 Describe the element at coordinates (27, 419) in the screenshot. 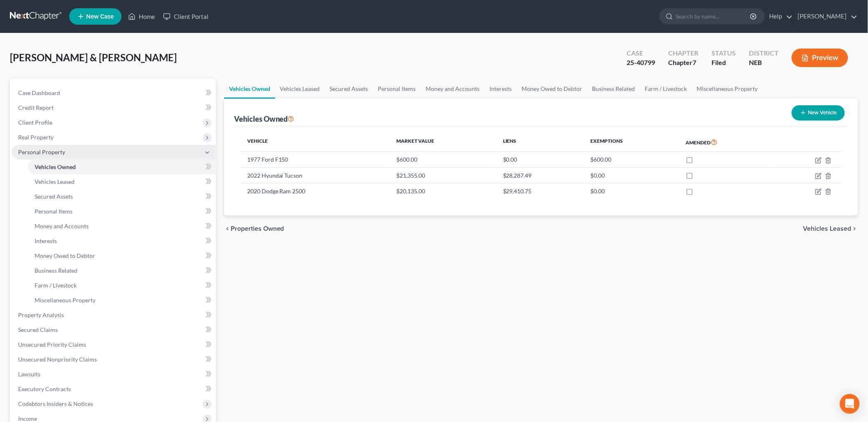

I see `span: Income` at that location.